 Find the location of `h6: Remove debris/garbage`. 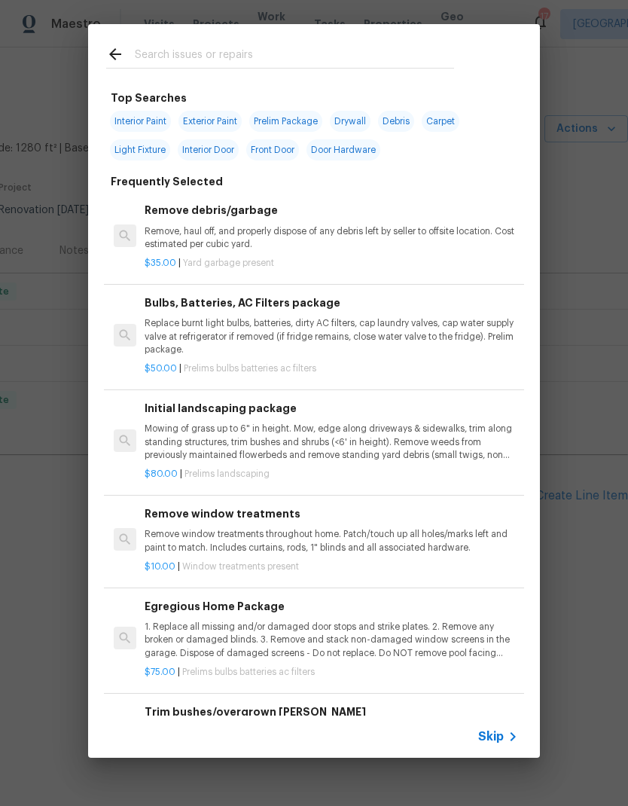

h6: Remove debris/garbage is located at coordinates (331, 210).